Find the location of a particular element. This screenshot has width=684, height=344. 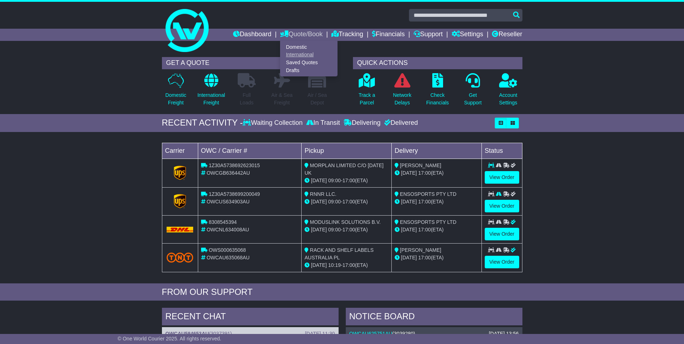

div: Delivered is located at coordinates (400, 123).